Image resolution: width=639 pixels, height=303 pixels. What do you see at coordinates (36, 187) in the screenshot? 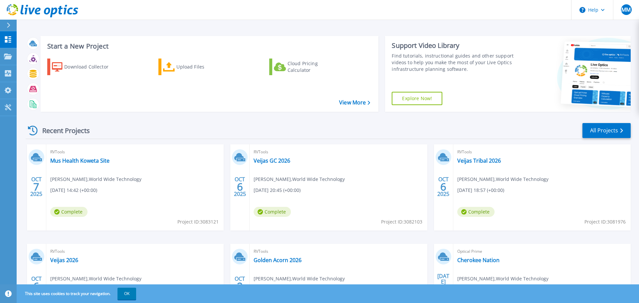
I see `span: 7` at bounding box center [36, 187].